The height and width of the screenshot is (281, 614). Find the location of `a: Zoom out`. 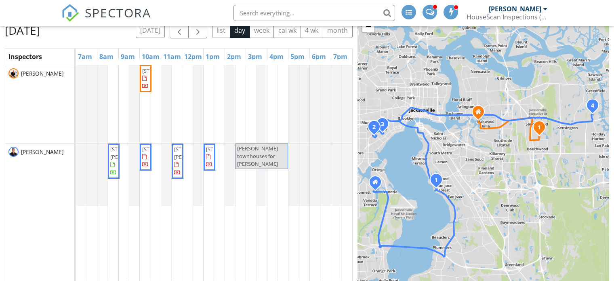

a: Zoom out is located at coordinates (369, 26).